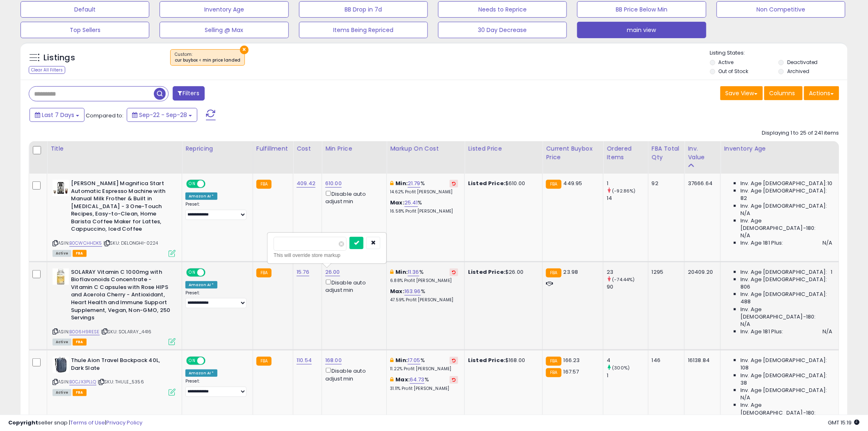  I want to click on div: Repricing, so click(217, 148).